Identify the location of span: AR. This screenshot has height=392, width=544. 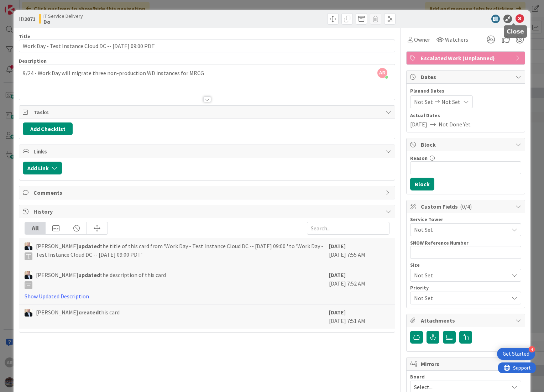
(382, 73).